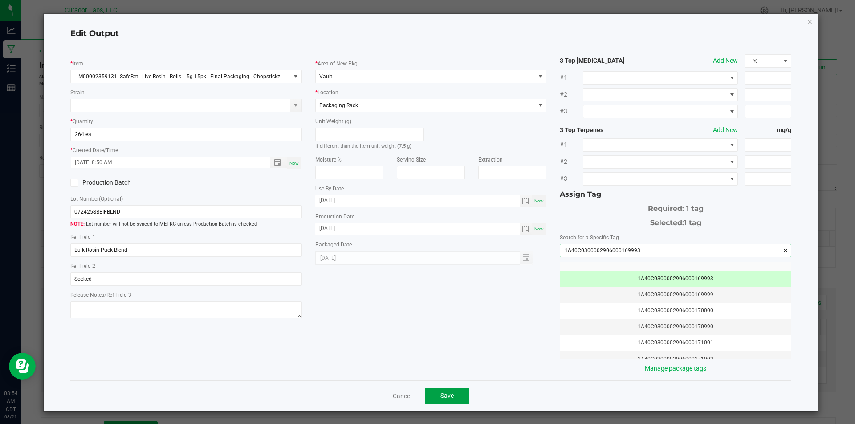 This screenshot has height=424, width=855. What do you see at coordinates (335, 217) in the screenshot?
I see `label: Production Date` at bounding box center [335, 217].